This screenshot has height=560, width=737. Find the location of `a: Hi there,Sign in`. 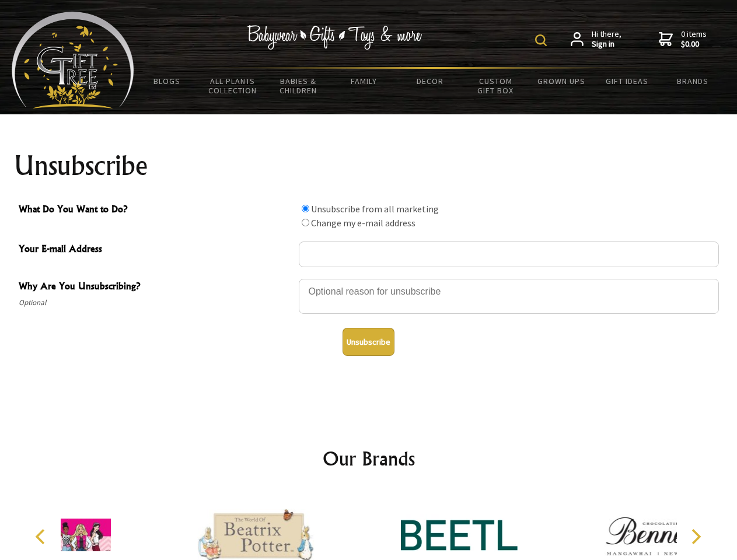

a: Hi there,Sign in is located at coordinates (596, 39).